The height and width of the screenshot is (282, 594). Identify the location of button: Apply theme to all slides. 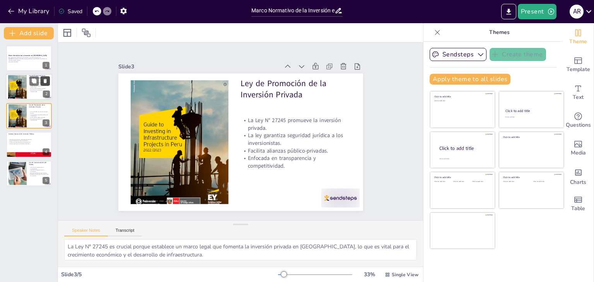
(470, 79).